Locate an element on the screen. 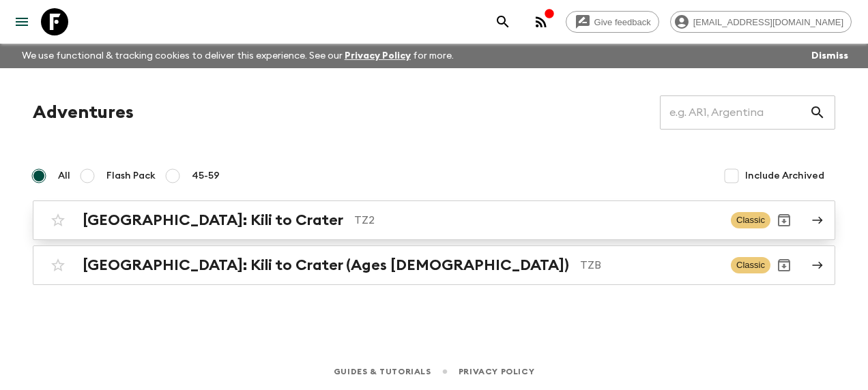 The image size is (868, 390). p: We use functional & tracking cookies to deliver this experience. See our for more. is located at coordinates (237, 56).